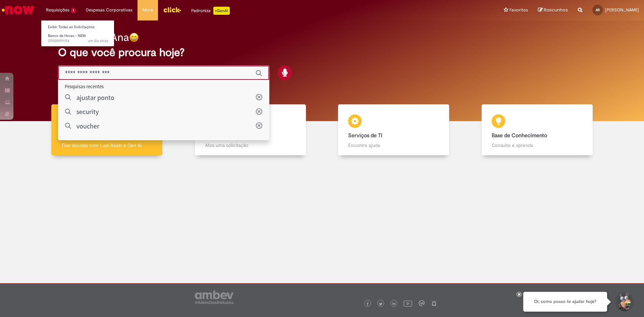 This screenshot has width=644, height=317. Describe the element at coordinates (67, 36) in the screenshot. I see `span: Banco de Horas - NEW` at that location.